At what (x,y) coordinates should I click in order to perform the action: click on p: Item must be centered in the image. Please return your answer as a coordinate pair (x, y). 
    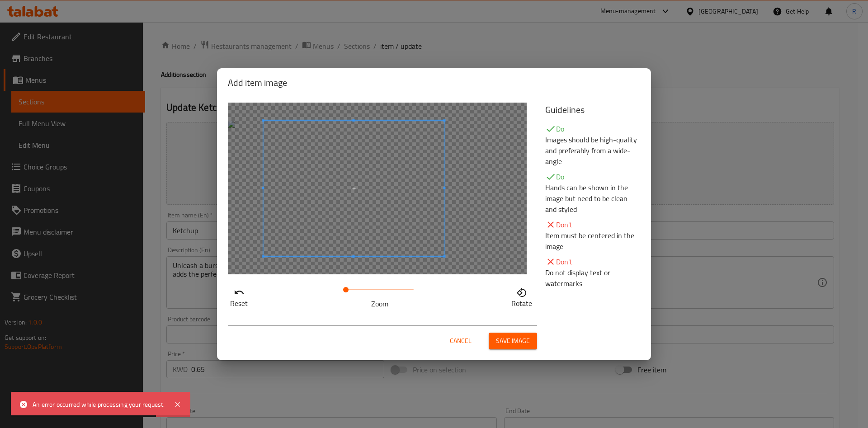
    Looking at the image, I should click on (593, 241).